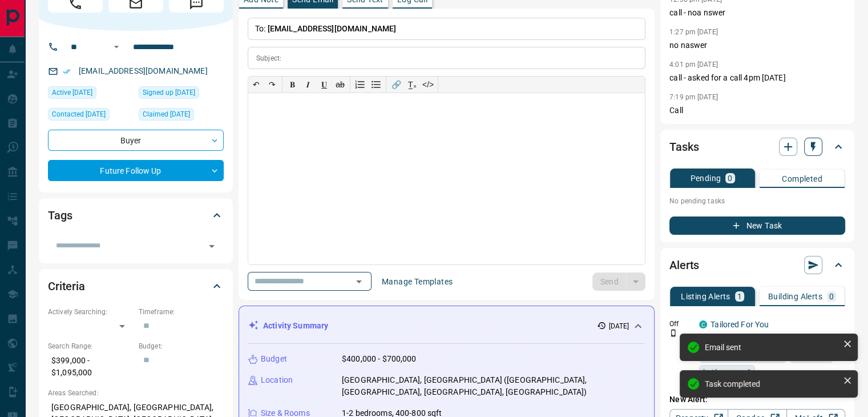 Image resolution: width=868 pixels, height=417 pixels. Describe the element at coordinates (446, 29) in the screenshot. I see `p: To:` at that location.